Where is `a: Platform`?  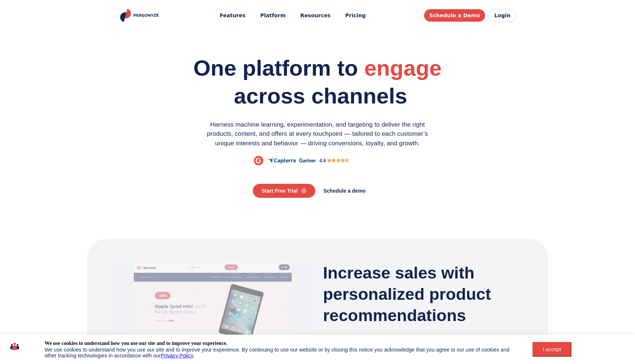
a: Platform is located at coordinates (273, 15).